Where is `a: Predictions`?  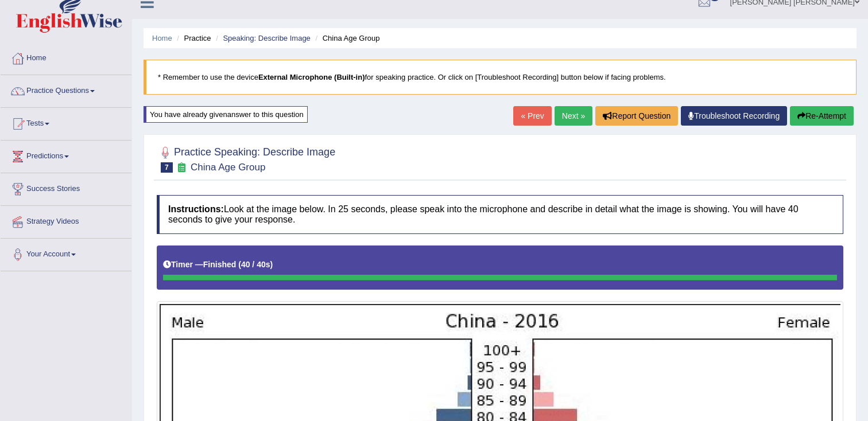 a: Predictions is located at coordinates (66, 155).